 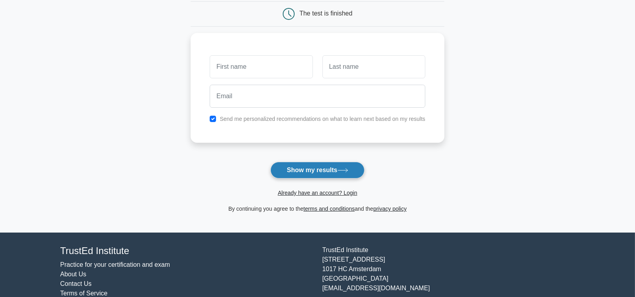 What do you see at coordinates (261, 67) in the screenshot?
I see `input: First name` at bounding box center [261, 67].